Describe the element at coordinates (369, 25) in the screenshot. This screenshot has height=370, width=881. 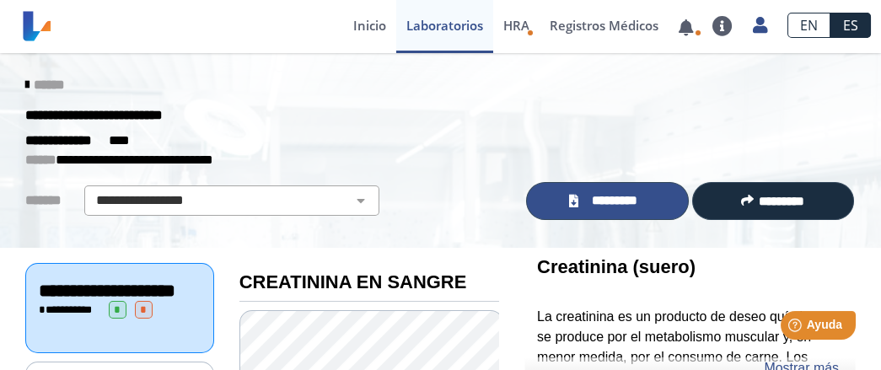
I see `font: Inicio` at that location.